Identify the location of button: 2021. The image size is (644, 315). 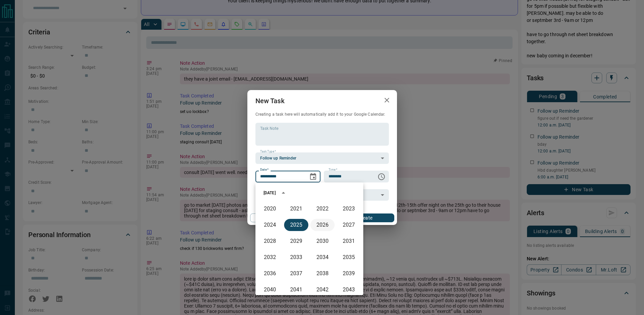
(296, 209).